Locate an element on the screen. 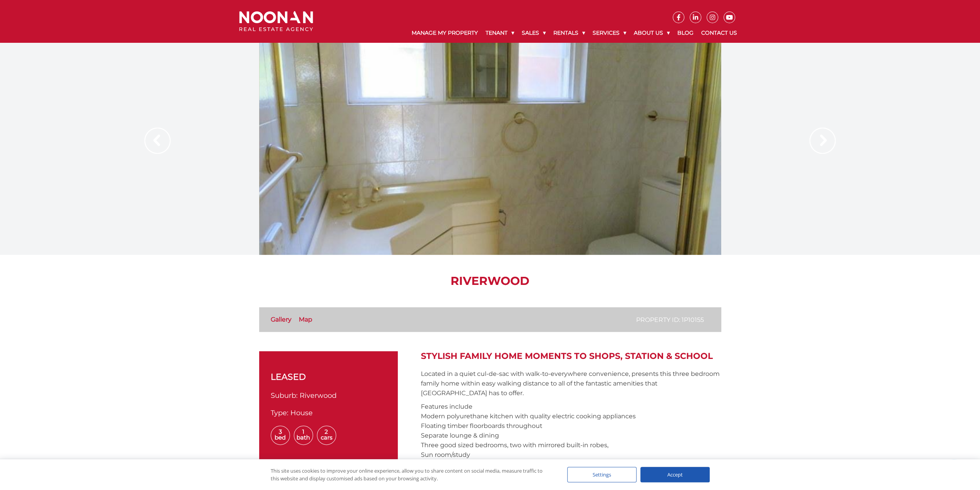  span: Type: is located at coordinates (279, 413).